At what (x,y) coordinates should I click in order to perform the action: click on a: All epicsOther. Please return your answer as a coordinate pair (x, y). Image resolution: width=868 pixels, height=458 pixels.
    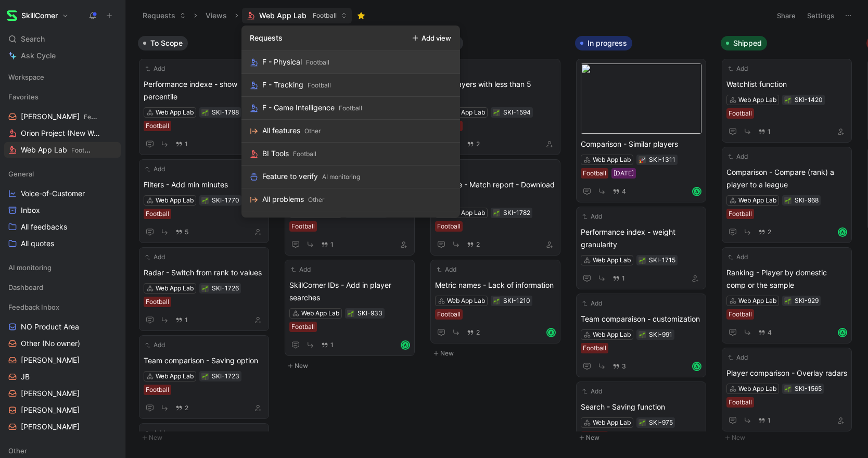
    Looking at the image, I should click on (351, 223).